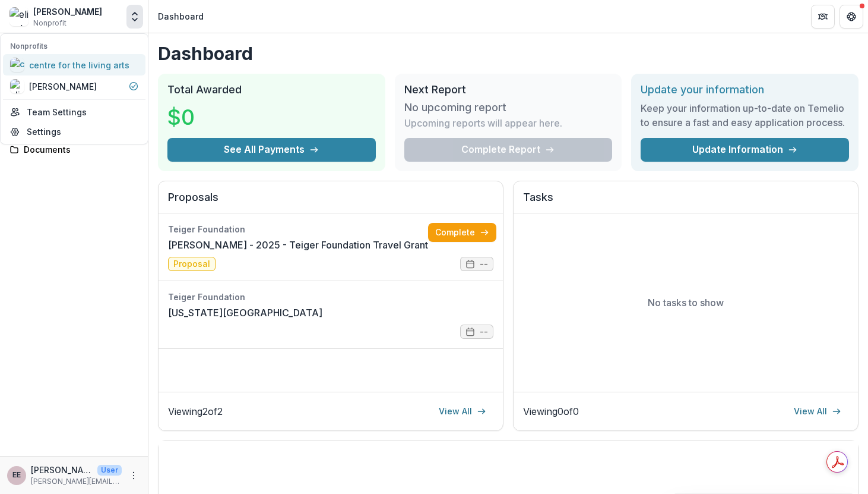 Image resolution: width=868 pixels, height=494 pixels. I want to click on img: elizabet elliott, so click(19, 17).